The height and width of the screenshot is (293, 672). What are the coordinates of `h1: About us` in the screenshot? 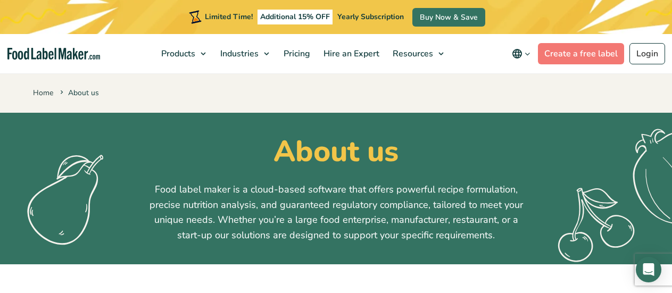 It's located at (336, 152).